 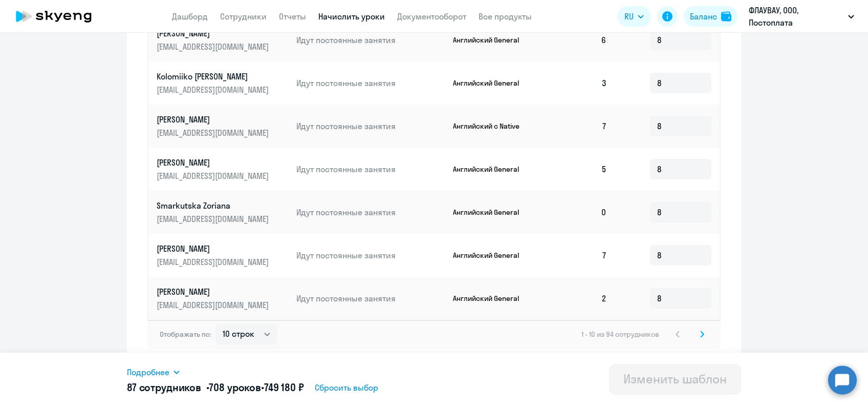 What do you see at coordinates (579, 169) in the screenshot?
I see `td: 5` at bounding box center [579, 169].